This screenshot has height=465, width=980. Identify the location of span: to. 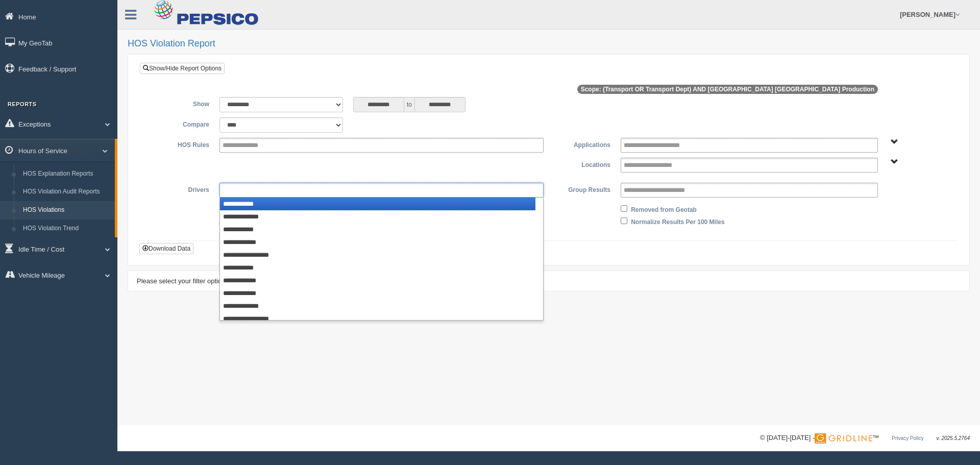
(409, 105).